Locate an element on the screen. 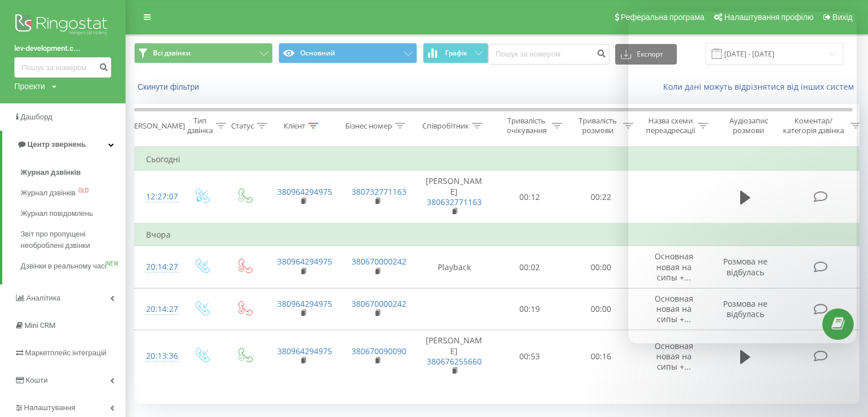  img: Ringostat logo is located at coordinates (63, 26).